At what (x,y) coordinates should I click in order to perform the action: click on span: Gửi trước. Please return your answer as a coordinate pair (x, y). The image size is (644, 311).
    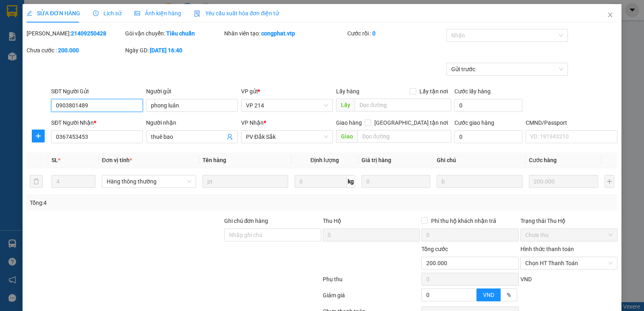
    Looking at the image, I should click on (507, 70).